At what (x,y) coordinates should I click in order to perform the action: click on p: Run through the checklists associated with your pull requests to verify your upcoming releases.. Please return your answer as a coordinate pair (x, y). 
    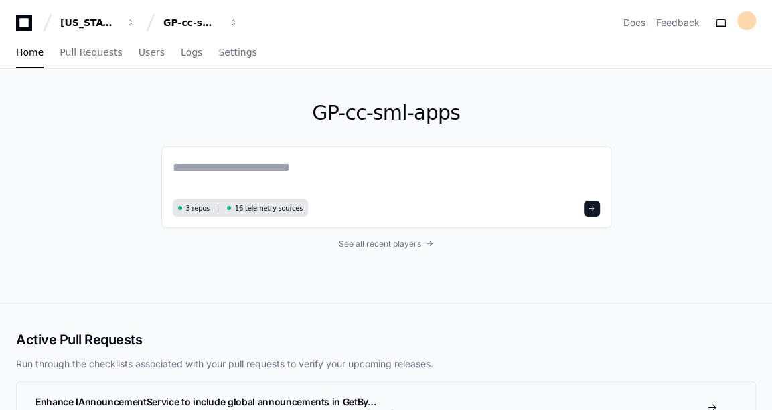
    Looking at the image, I should click on (386, 364).